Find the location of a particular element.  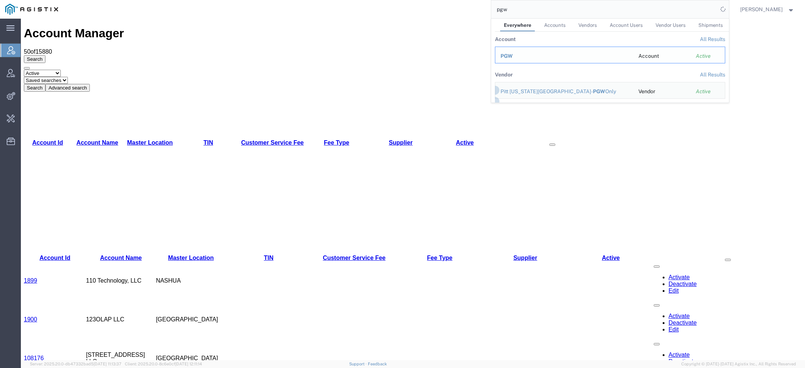

span: Everywhere is located at coordinates (518, 25).